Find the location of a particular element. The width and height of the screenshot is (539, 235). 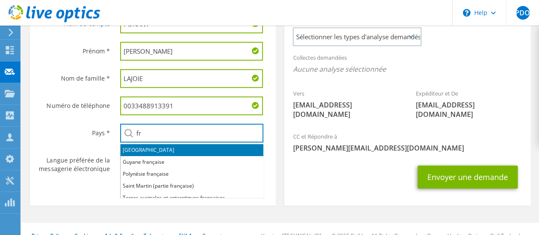

li: Guyane française is located at coordinates (192, 162).